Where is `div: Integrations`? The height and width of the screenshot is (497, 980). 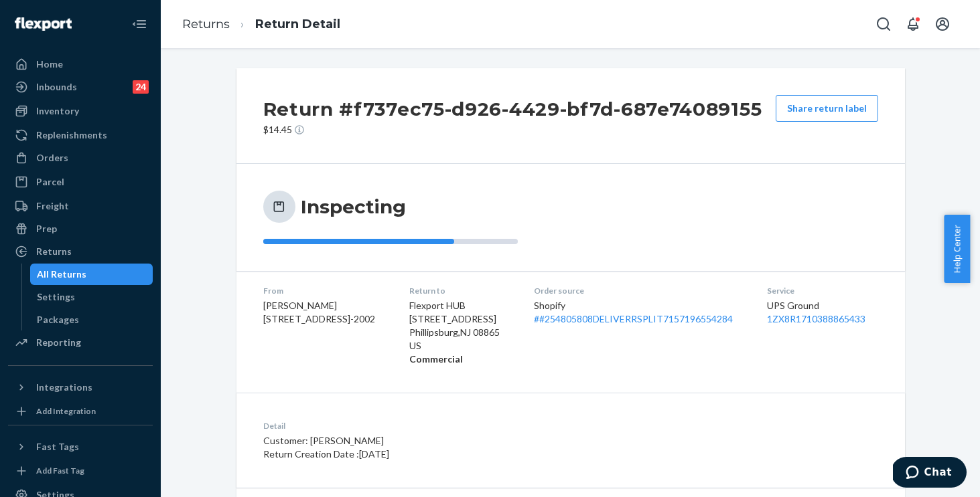
div: Integrations is located at coordinates (64, 388).